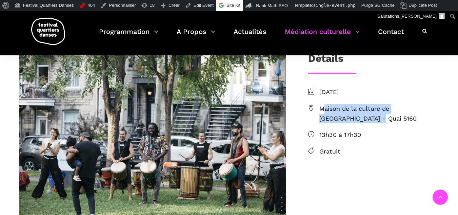  What do you see at coordinates (48, 31) in the screenshot?
I see `img: logo-fqd-med` at bounding box center [48, 31].